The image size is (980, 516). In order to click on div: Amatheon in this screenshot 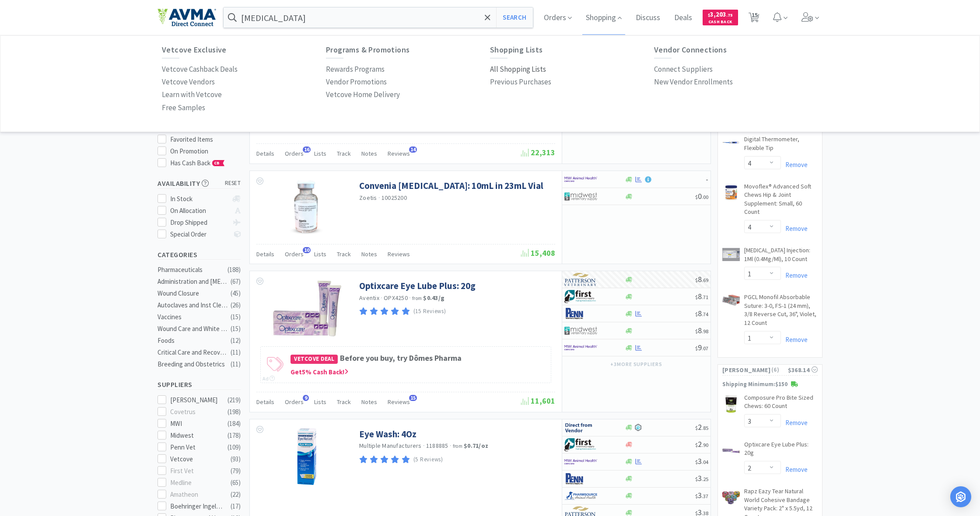, I will do `click(197, 495)`.